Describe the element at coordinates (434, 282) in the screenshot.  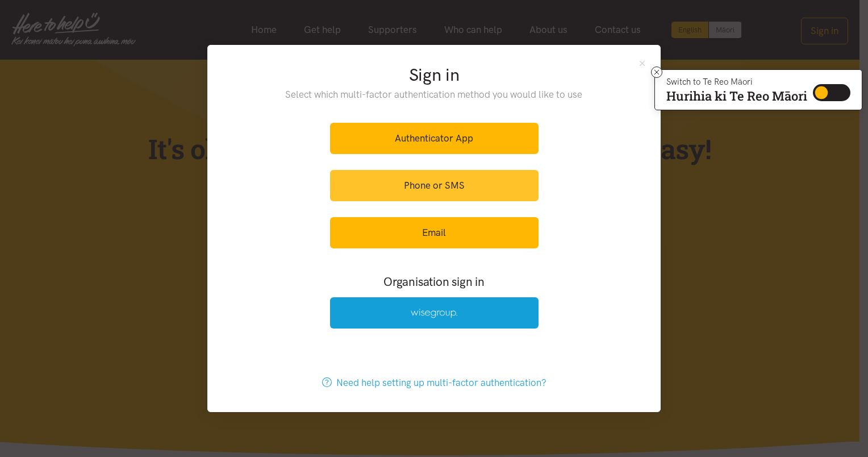
I see `h3: Organisation sign in` at that location.